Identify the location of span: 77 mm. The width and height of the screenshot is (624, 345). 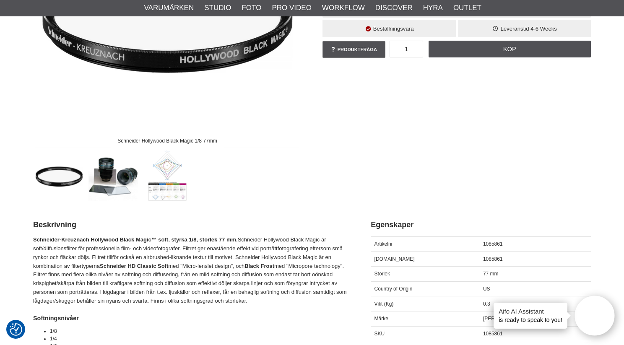
(490, 274).